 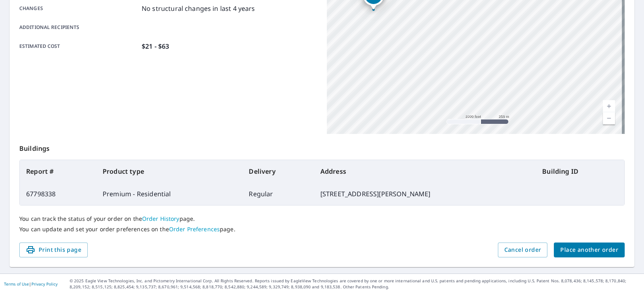 I want to click on a: Privacy Policy, so click(x=44, y=284).